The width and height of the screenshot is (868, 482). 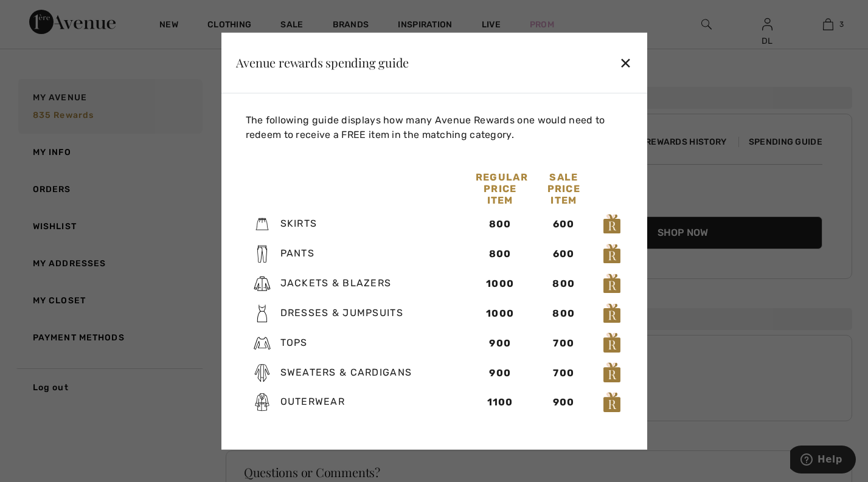 I want to click on span: Outerwear, so click(x=313, y=402).